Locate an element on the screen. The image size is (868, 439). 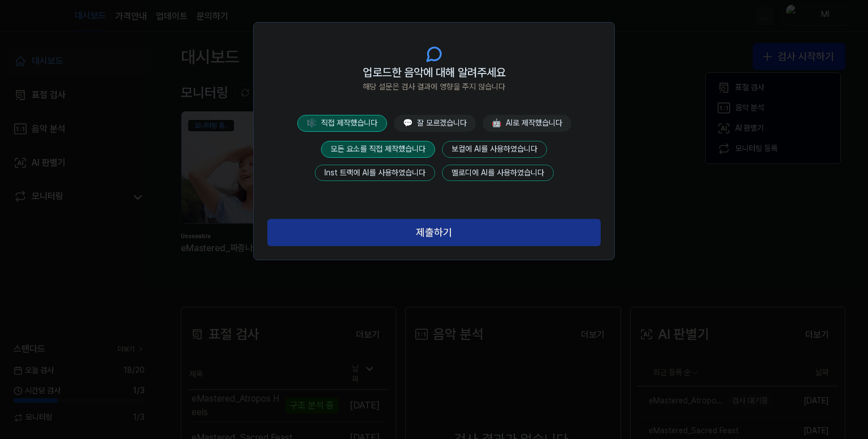
button: 멜로디에 AI를 사용하였습니다 is located at coordinates (498, 173).